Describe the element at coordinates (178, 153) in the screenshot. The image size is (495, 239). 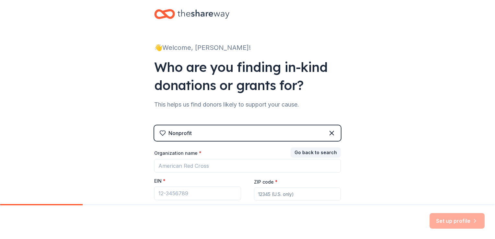
I see `label: Organization name` at that location.